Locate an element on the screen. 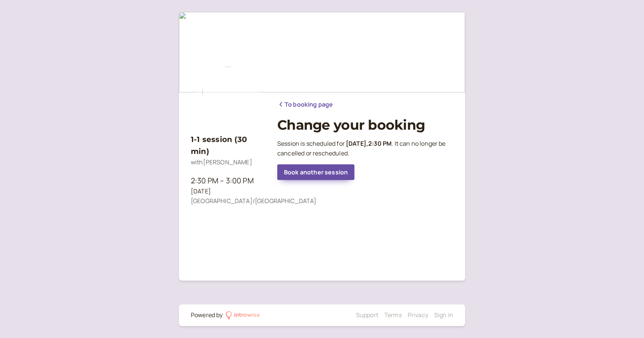  a: Book another session is located at coordinates (316, 172).